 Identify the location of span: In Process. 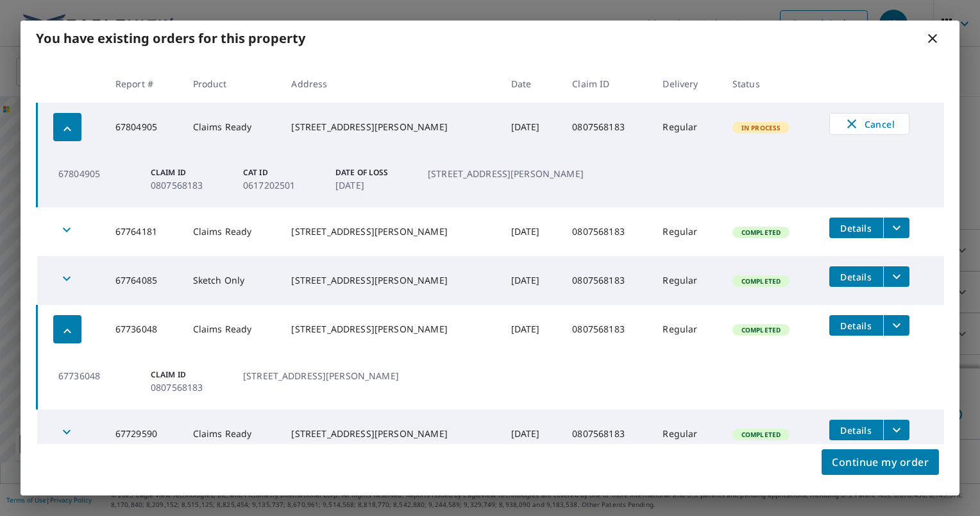
(761, 127).